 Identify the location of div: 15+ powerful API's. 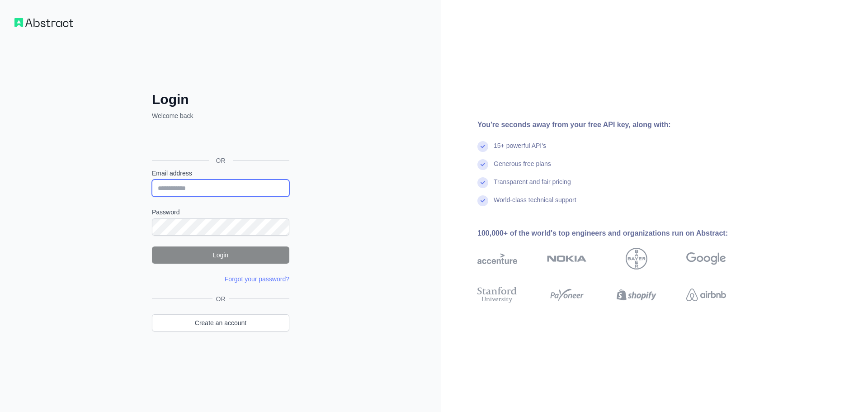
(520, 150).